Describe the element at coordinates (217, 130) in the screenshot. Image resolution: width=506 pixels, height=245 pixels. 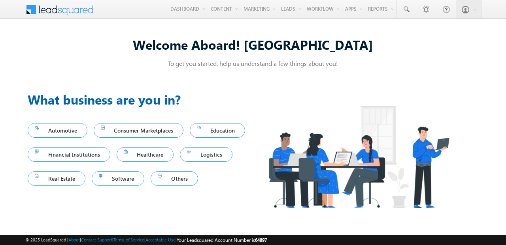
I see `span: Education` at that location.